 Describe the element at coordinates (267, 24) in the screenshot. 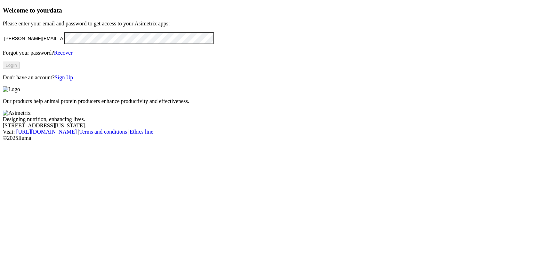

I see `p: Please enter your email and password to get access to your Asimetrix apps:` at that location.